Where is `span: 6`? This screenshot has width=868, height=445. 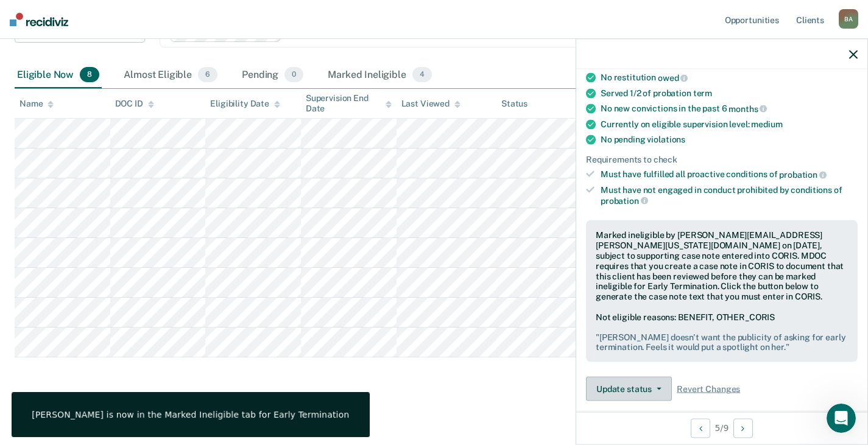 span: 6 is located at coordinates (207, 75).